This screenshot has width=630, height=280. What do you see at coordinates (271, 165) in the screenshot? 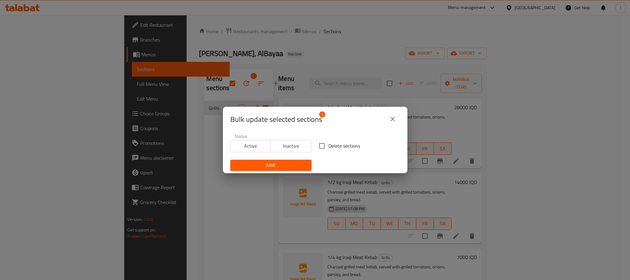
I see `button: Save` at bounding box center [271, 165].